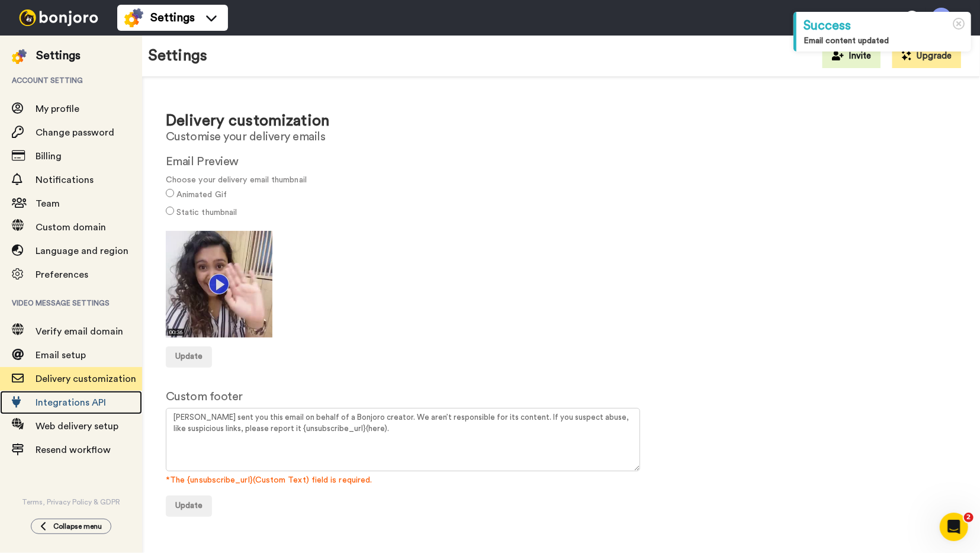  I want to click on label: Animated Gif, so click(201, 195).